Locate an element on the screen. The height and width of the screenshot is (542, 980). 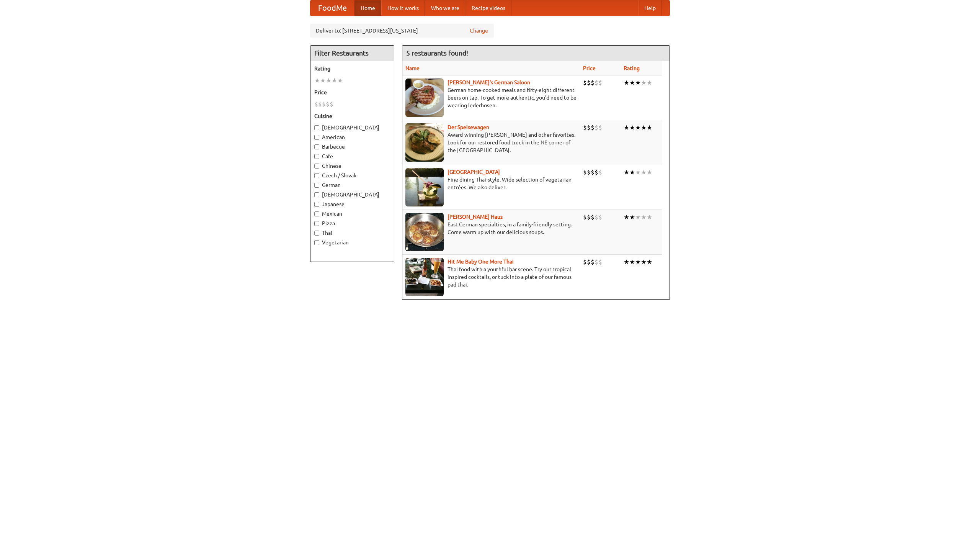
input: Chinese is located at coordinates (317, 165).